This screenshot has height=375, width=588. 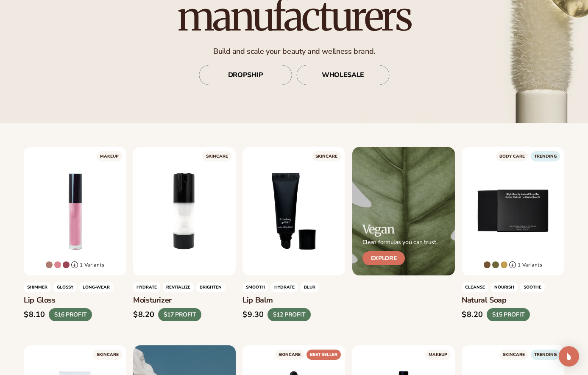 I want to click on div: $17 PROFIT, so click(x=180, y=315).